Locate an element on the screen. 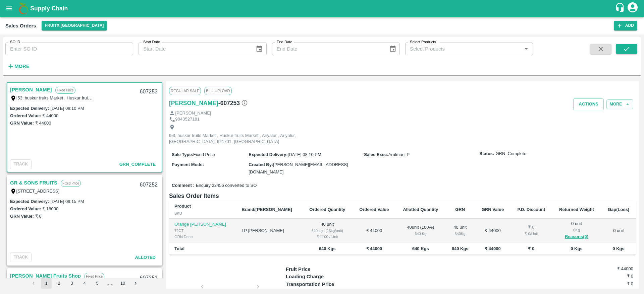 The height and width of the screenshot is (294, 644). div: 72CT is located at coordinates (203, 231).